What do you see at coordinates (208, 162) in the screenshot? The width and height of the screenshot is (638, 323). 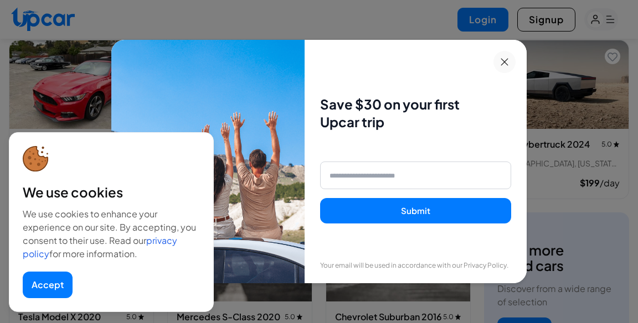 I see `img: Family enjoying car ride` at bounding box center [208, 162].